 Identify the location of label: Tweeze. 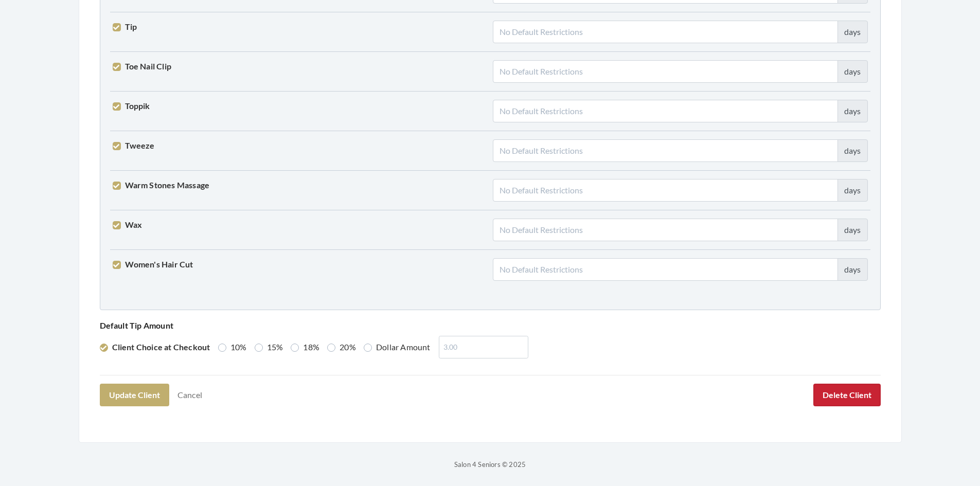
(134, 145).